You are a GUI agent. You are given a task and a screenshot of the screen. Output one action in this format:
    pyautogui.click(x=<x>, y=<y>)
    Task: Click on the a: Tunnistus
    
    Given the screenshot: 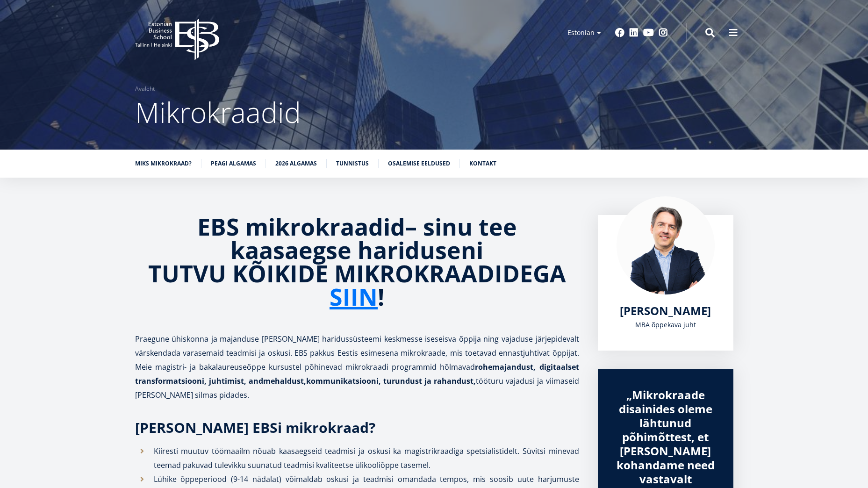 What is the action you would take?
    pyautogui.click(x=353, y=164)
    